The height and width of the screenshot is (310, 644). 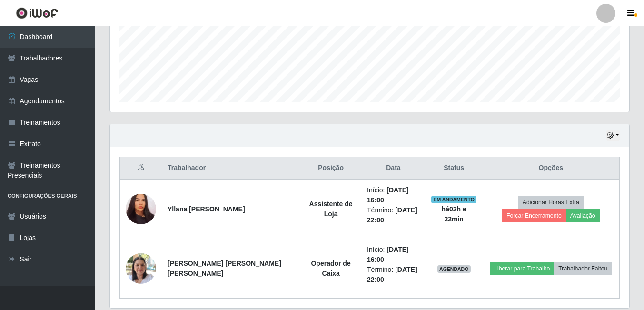 What do you see at coordinates (454, 200) in the screenshot?
I see `span: EM ANDAMENTO` at bounding box center [454, 200].